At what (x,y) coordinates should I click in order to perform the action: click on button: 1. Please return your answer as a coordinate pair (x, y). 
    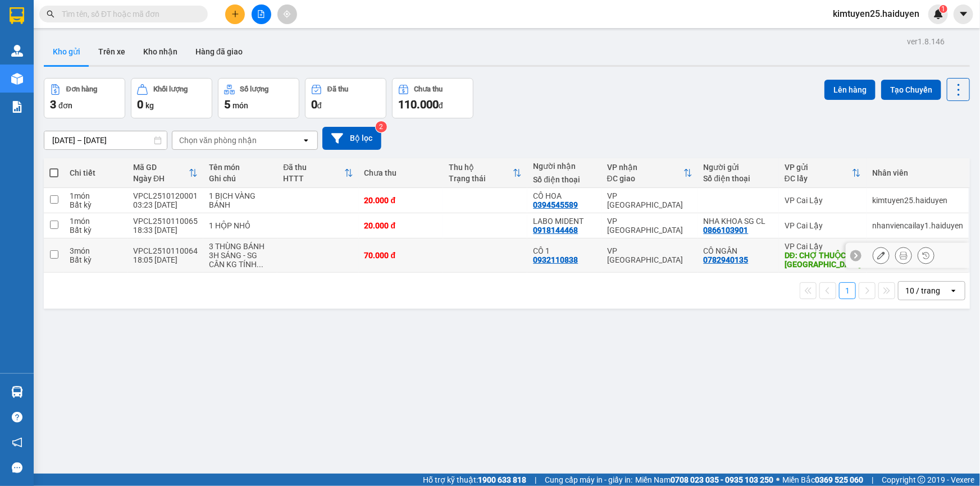
    Looking at the image, I should click on (848, 291).